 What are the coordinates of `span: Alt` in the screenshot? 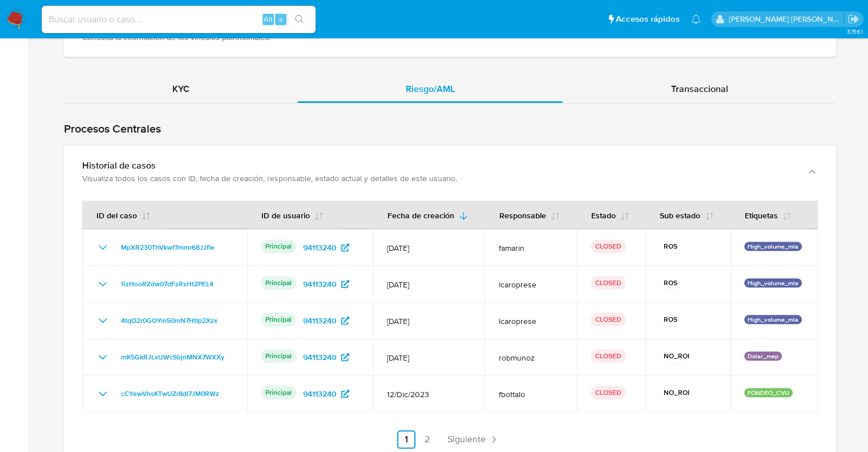 It's located at (268, 19).